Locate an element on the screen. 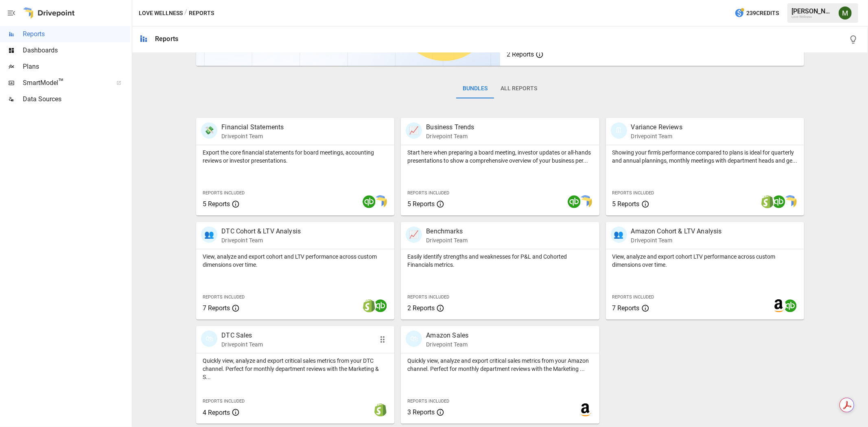 This screenshot has height=427, width=868. button: All Reports is located at coordinates (519, 88).